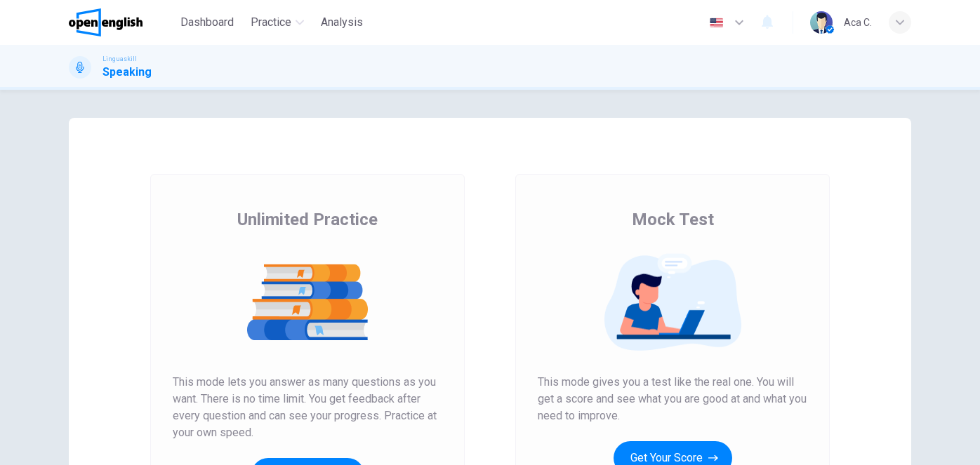 The height and width of the screenshot is (465, 980). What do you see at coordinates (858, 22) in the screenshot?
I see `div: Aca C.` at bounding box center [858, 22].